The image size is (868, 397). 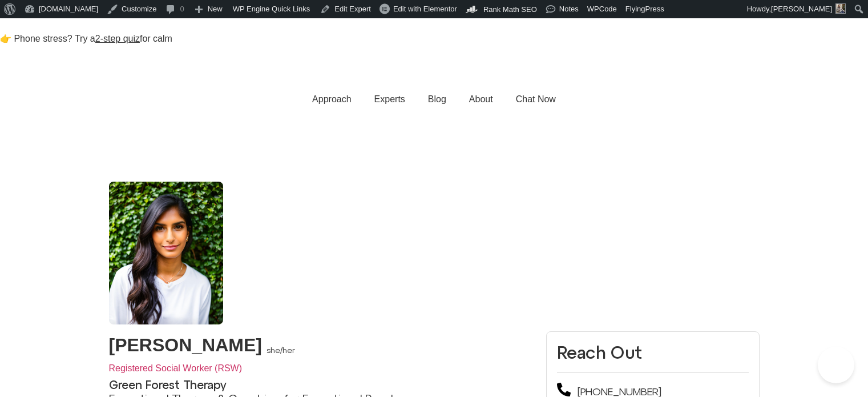 I want to click on a: Registered Social Worker (RSW), so click(x=176, y=367).